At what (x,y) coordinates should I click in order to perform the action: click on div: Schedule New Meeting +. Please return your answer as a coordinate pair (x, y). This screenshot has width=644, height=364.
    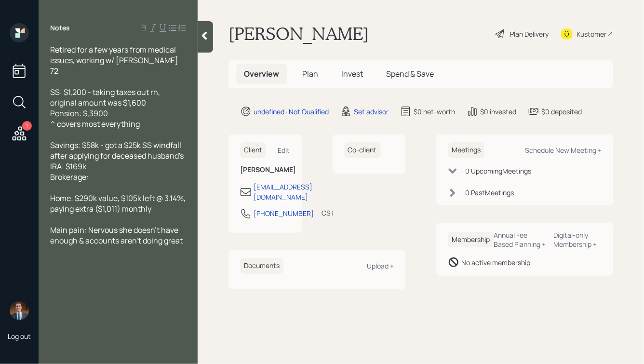
    Looking at the image, I should click on (563, 150).